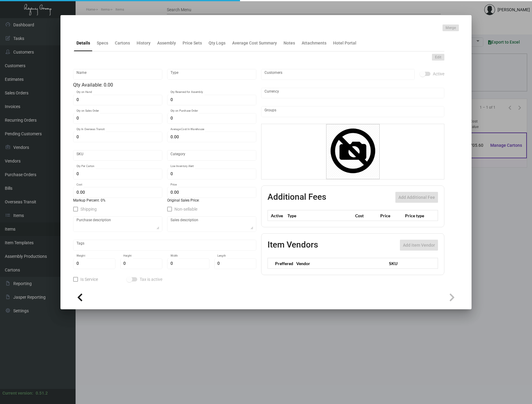 The image size is (532, 404). I want to click on th: Type, so click(320, 216).